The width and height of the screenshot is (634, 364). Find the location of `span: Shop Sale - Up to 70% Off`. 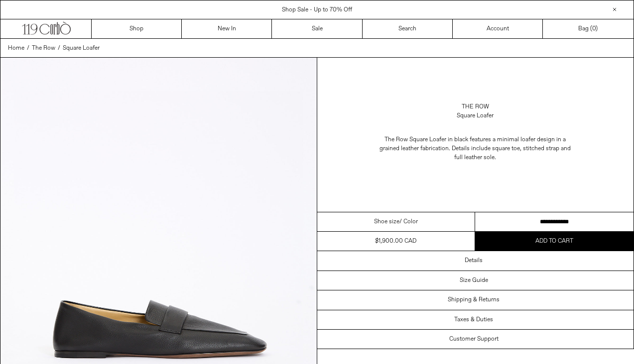

span: Shop Sale - Up to 70% Off is located at coordinates (316, 10).